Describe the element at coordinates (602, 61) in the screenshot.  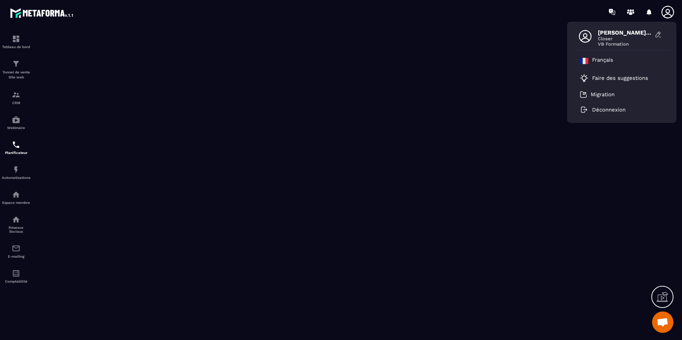
I see `p: Français` at that location.